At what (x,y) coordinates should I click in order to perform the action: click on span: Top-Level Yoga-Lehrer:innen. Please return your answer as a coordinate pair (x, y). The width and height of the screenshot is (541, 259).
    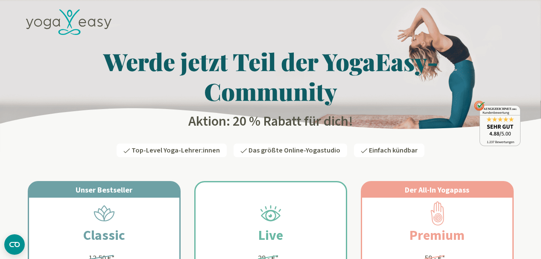
    Looking at the image, I should click on (175, 151).